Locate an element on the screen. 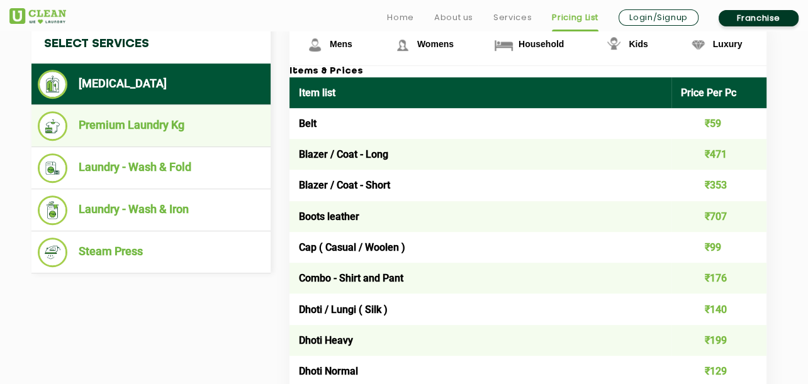 The height and width of the screenshot is (384, 808). span: Womens is located at coordinates (435, 44).